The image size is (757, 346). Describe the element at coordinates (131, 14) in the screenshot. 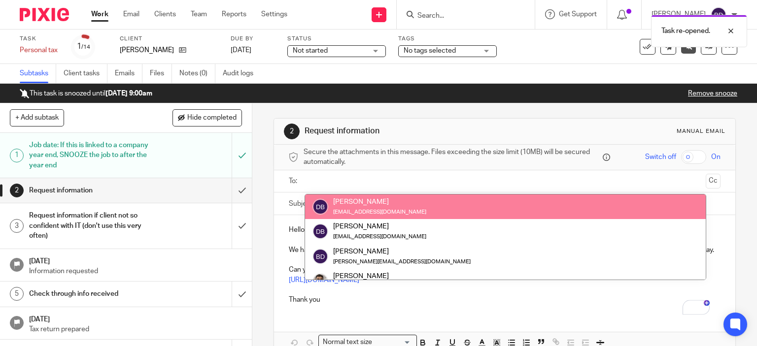

I see `a: Email` at that location.